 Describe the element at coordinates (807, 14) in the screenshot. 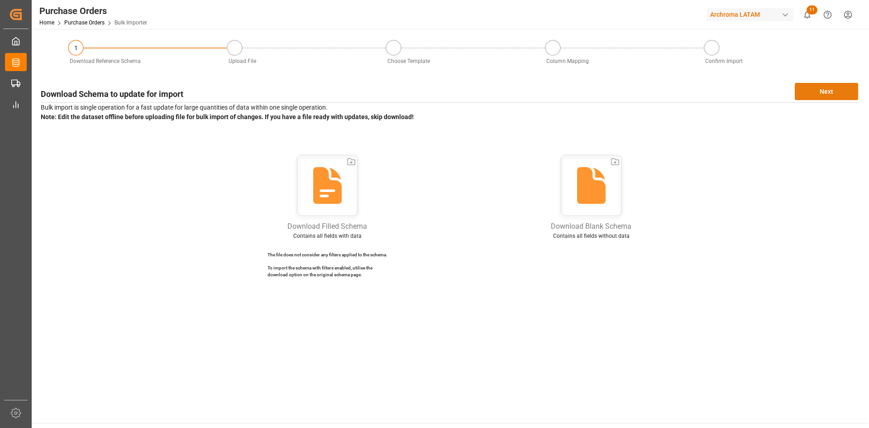

I see `button: show 11 new notifications` at that location.